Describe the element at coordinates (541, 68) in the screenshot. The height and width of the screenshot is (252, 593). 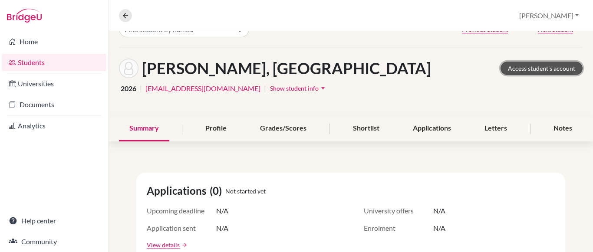
I see `a: Access student's account` at that location.